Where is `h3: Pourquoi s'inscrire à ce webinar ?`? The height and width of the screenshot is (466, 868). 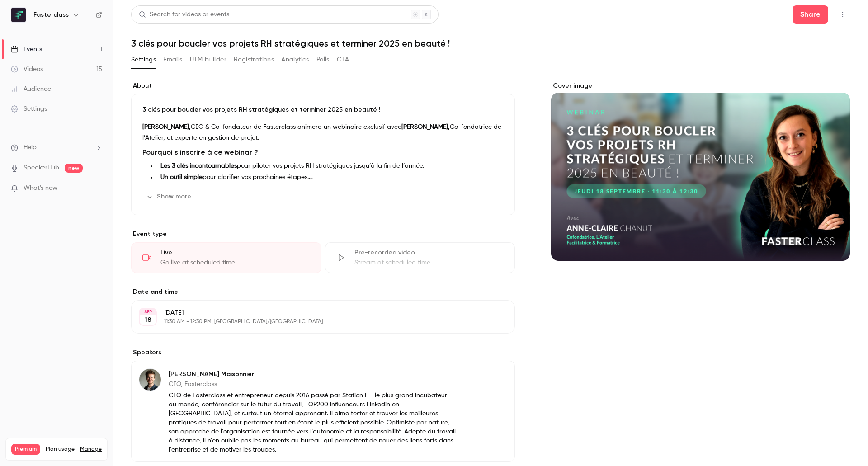 h3: Pourquoi s'inscrire à ce webinar ? is located at coordinates (323, 152).